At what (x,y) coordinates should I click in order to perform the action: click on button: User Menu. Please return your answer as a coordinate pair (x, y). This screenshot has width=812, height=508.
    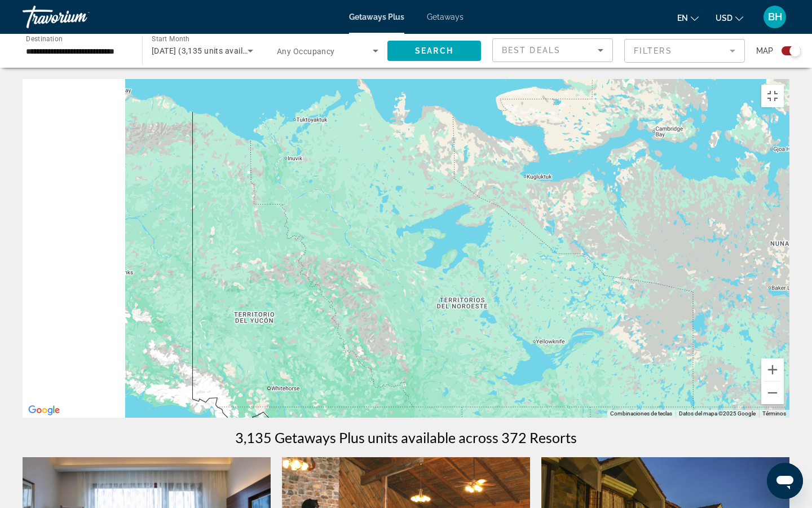
    Looking at the image, I should click on (775, 17).